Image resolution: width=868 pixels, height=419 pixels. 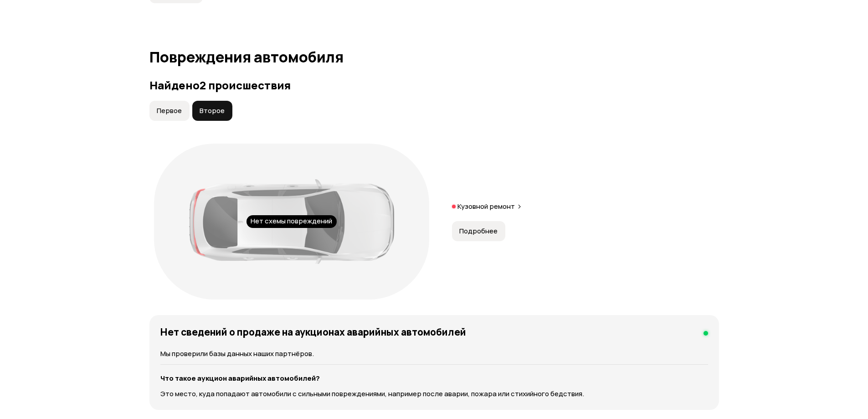 What do you see at coordinates (479, 232) in the screenshot?
I see `span: Подробнее` at bounding box center [479, 232].